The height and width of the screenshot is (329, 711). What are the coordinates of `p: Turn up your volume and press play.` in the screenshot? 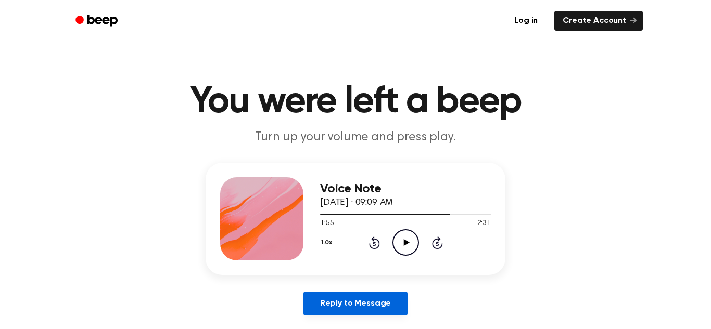 It's located at (355, 137).